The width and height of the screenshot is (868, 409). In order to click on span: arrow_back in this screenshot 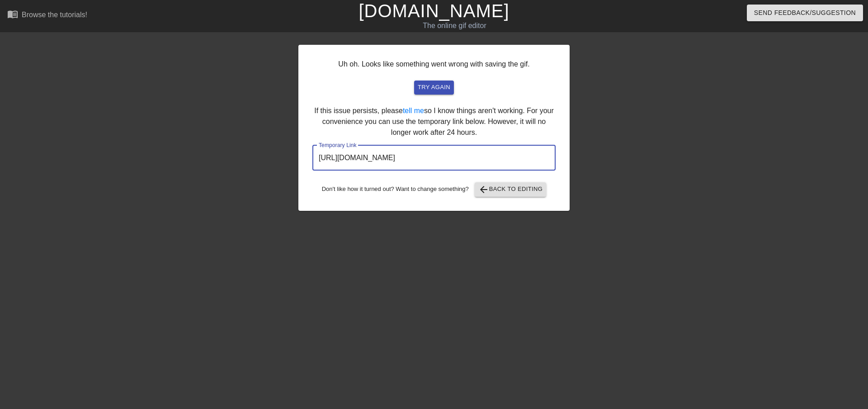, I will do `click(484, 190)`.